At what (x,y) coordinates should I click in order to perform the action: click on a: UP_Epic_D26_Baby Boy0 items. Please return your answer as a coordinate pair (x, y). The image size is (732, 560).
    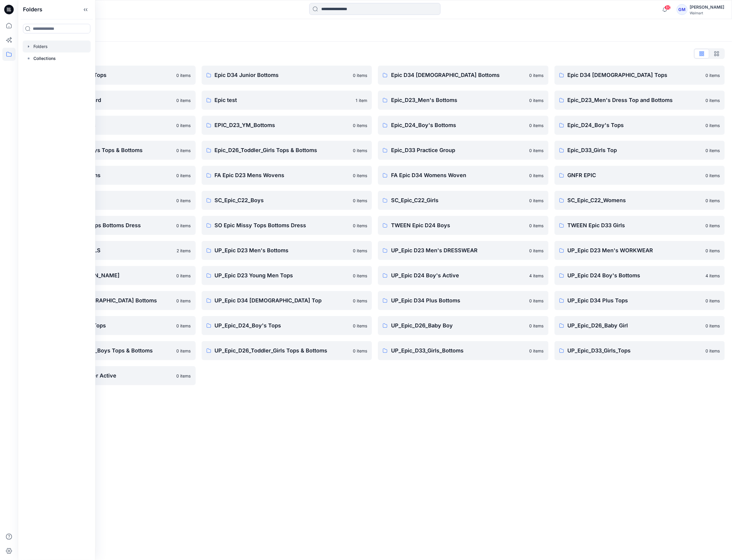
    Looking at the image, I should click on (463, 325).